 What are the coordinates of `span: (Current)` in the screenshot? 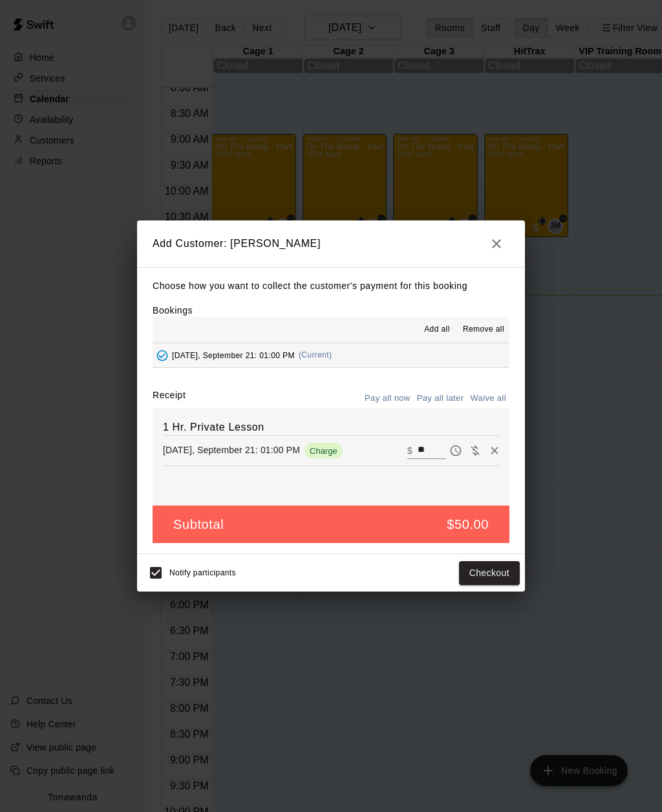 It's located at (316, 355).